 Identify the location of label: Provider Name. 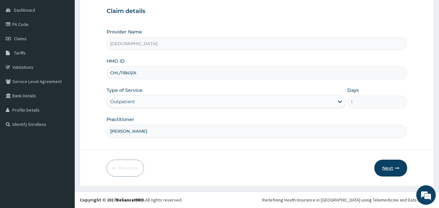
(124, 32).